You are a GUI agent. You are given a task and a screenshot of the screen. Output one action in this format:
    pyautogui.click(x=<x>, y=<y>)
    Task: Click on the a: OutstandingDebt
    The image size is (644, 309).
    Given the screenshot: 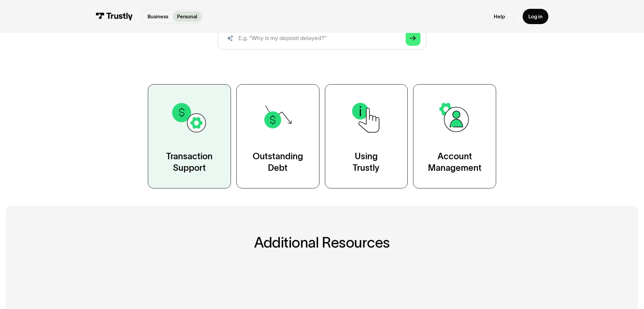 What is the action you would take?
    pyautogui.click(x=278, y=137)
    